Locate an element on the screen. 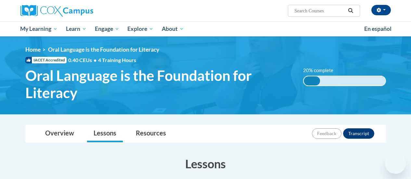 This screenshot has width=411, height=179. span: Explore is located at coordinates (140, 29).